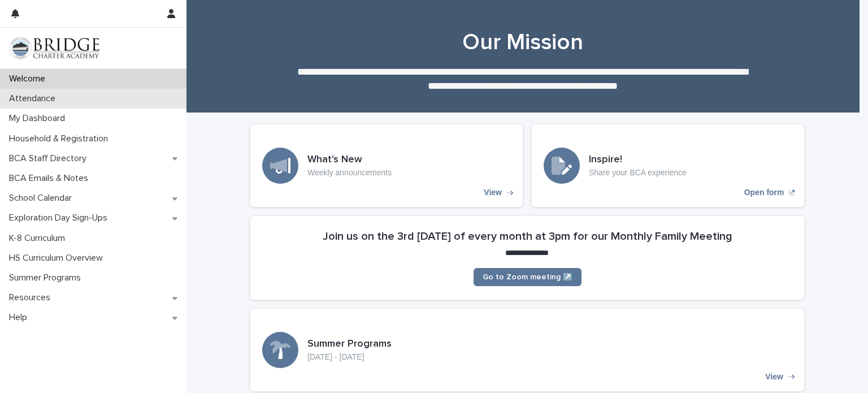  Describe the element at coordinates (349, 345) in the screenshot. I see `h3: Summer Programs` at that location.